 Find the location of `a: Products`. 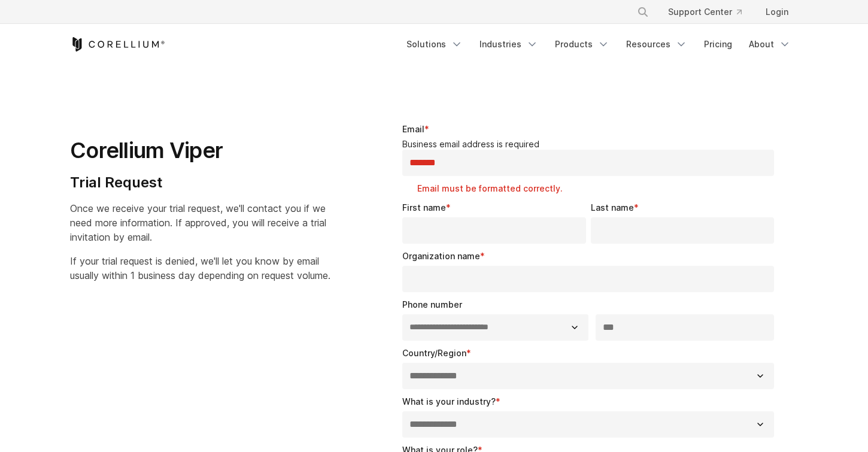

a: Products is located at coordinates (582, 45).